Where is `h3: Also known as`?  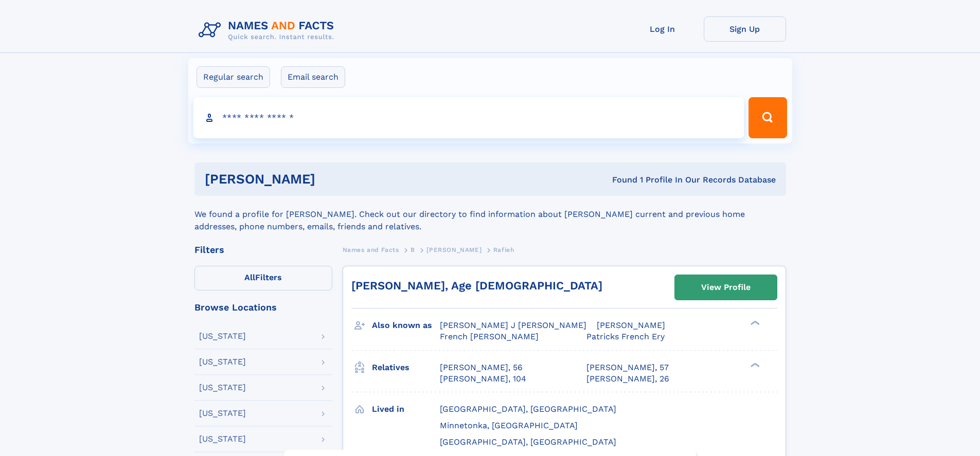
h3: Also known as is located at coordinates (406, 326).